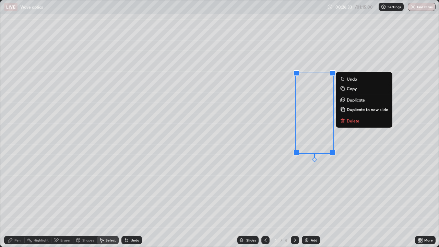 Image resolution: width=439 pixels, height=247 pixels. Describe the element at coordinates (352, 89) in the screenshot. I see `p: Copy` at that location.